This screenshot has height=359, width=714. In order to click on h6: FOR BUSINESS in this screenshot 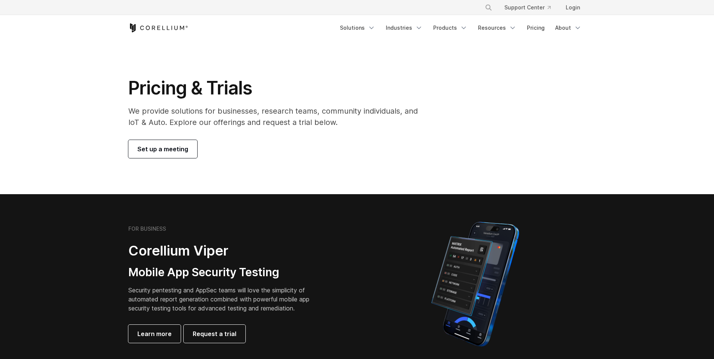, I will do `click(147, 229)`.